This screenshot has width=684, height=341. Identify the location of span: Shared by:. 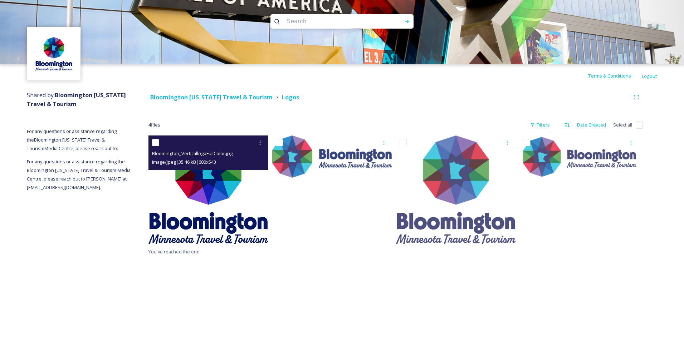
(76, 99).